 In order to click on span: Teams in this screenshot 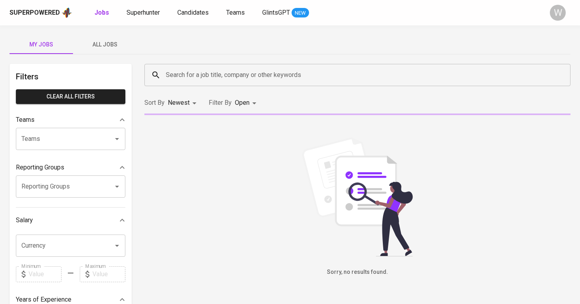, I will do `click(235, 12)`.